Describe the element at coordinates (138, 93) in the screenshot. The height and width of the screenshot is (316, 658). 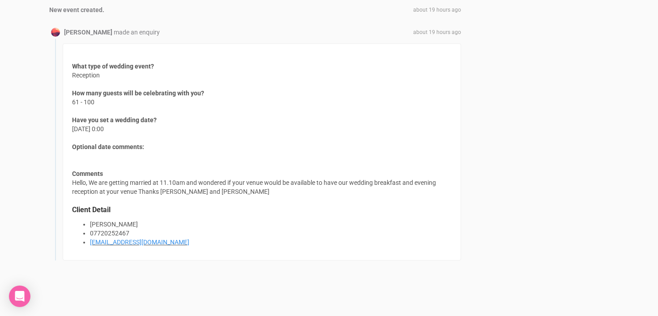
I see `strong: How many guests will be celebrating with you?` at that location.